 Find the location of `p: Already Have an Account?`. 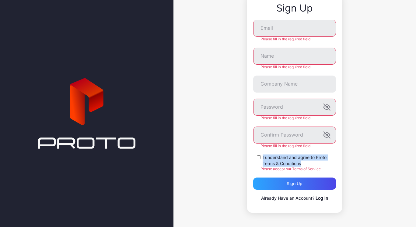

p: Already Have an Account? is located at coordinates (294, 199).